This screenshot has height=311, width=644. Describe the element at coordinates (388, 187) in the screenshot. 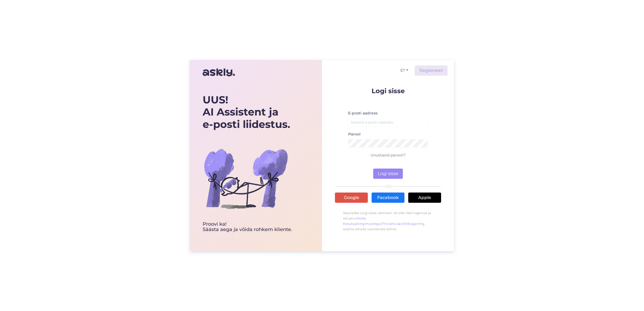

I see `span: VÕI` at that location.